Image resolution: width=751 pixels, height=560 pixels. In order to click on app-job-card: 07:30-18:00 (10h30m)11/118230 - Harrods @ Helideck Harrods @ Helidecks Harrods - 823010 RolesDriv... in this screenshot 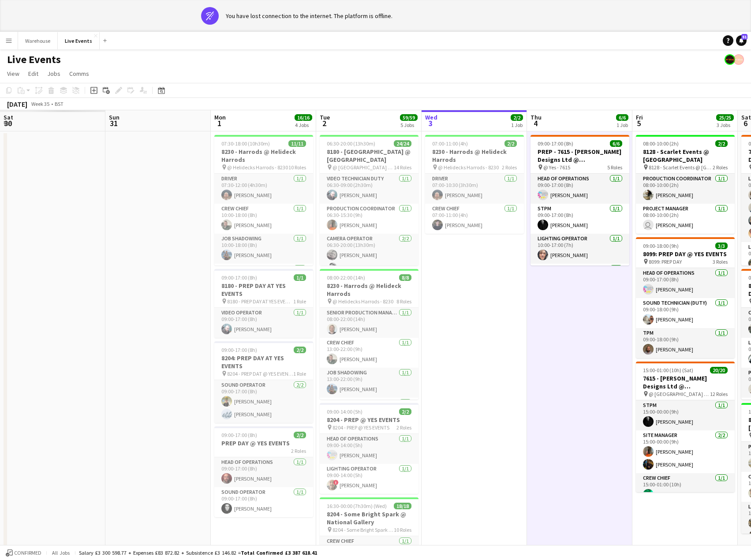, I will do `click(263, 200)`.